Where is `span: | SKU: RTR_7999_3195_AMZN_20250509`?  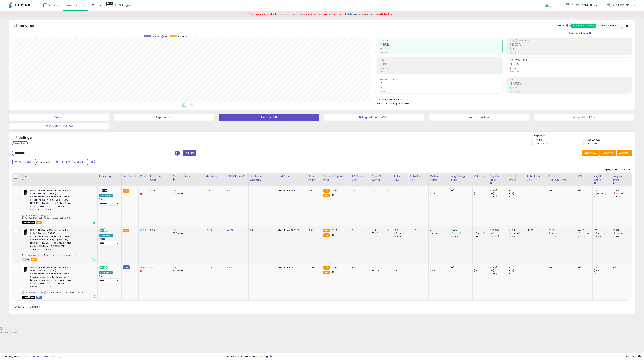
span: | SKU: RTR_7999_3195_AMZN_20250509 is located at coordinates (65, 293).